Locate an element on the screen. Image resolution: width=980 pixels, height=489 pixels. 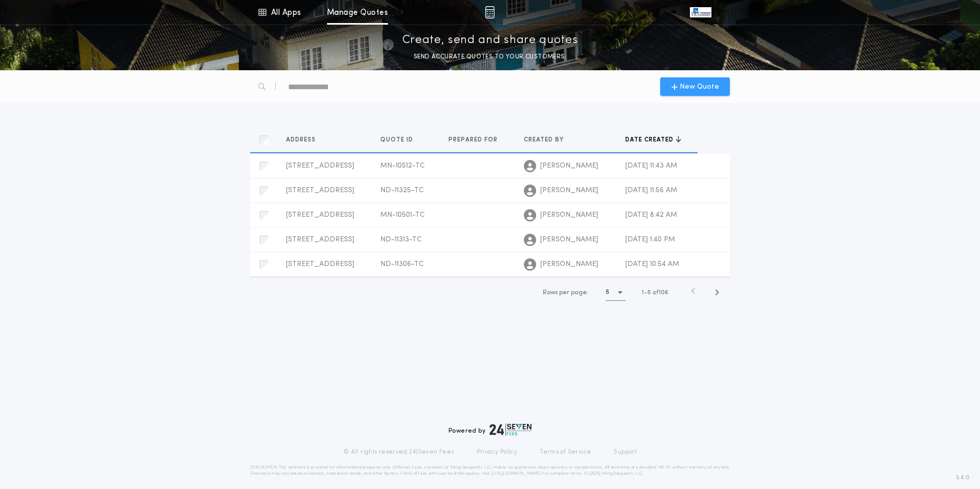
p: SEND ACCURATE QUOTES TO YOUR CUSTOMERS. is located at coordinates (490, 57).